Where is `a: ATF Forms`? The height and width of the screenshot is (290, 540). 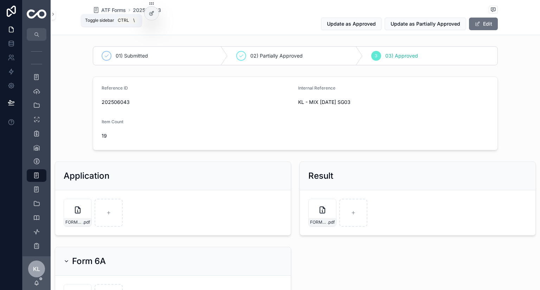 a: ATF Forms is located at coordinates (109, 10).